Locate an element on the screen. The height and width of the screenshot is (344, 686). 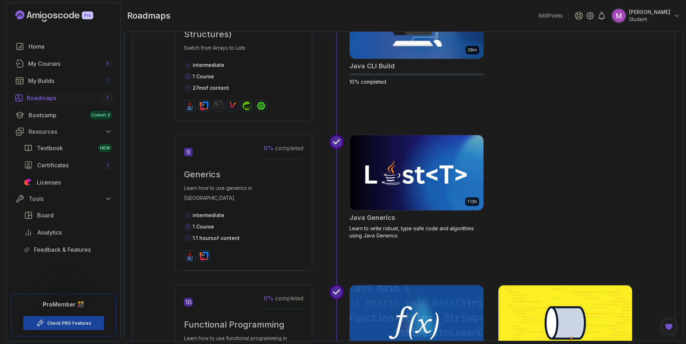
div: My Courses is located at coordinates (70, 64).